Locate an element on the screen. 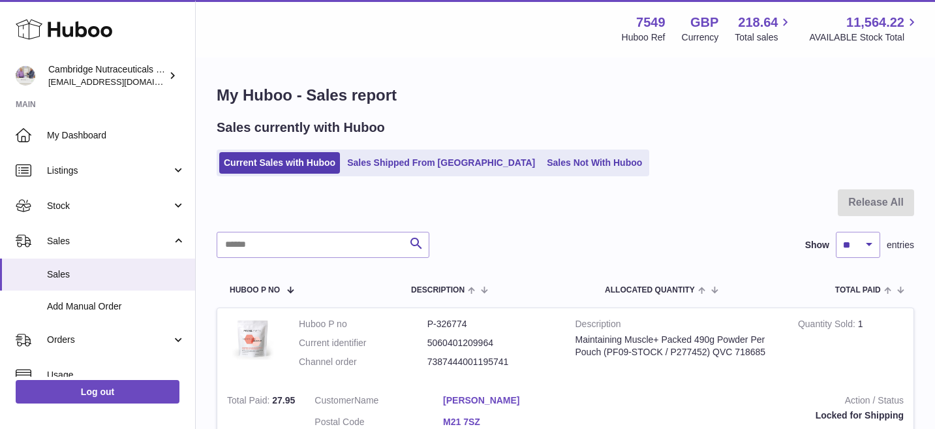 The width and height of the screenshot is (935, 429). strong: GBP is located at coordinates (704, 22).